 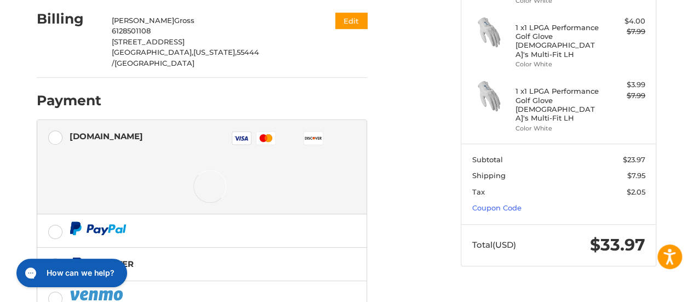 What do you see at coordinates (68, 19) in the screenshot?
I see `h2: Billing` at bounding box center [68, 19].